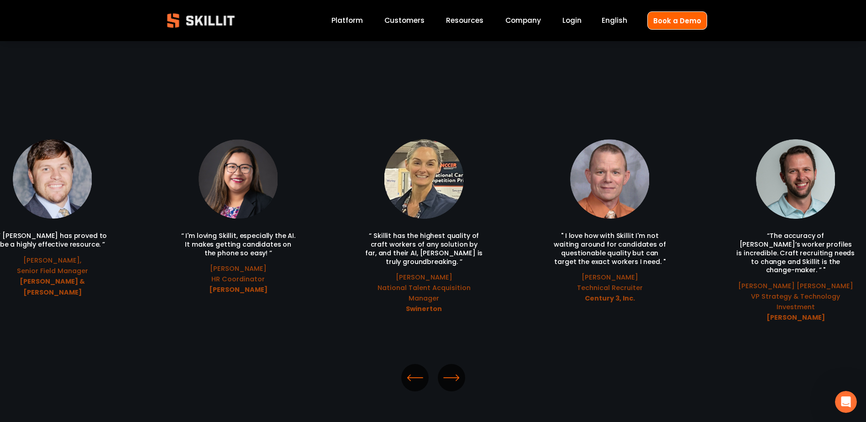 Image resolution: width=866 pixels, height=422 pixels. Describe the element at coordinates (201, 21) in the screenshot. I see `img: Skillit` at that location.